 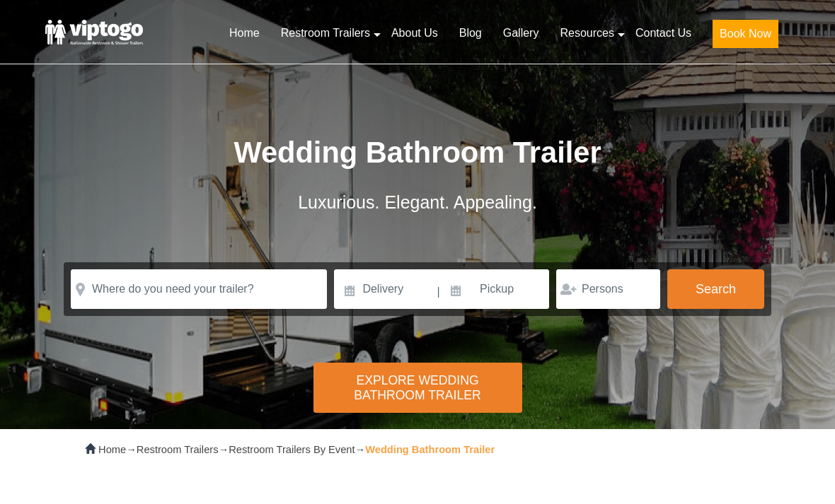 I want to click on a: Contact Us, so click(x=663, y=33).